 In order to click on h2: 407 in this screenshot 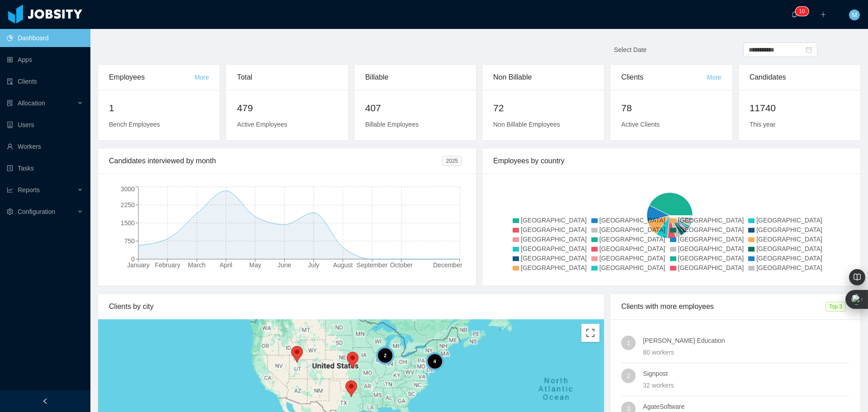, I will do `click(415, 108)`.